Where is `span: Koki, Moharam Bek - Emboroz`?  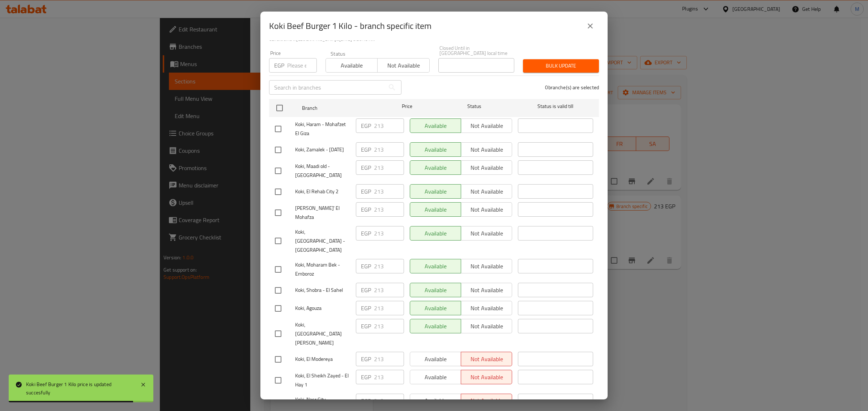
span: Koki, Moharam Bek - Emboroz is located at coordinates (323, 270).